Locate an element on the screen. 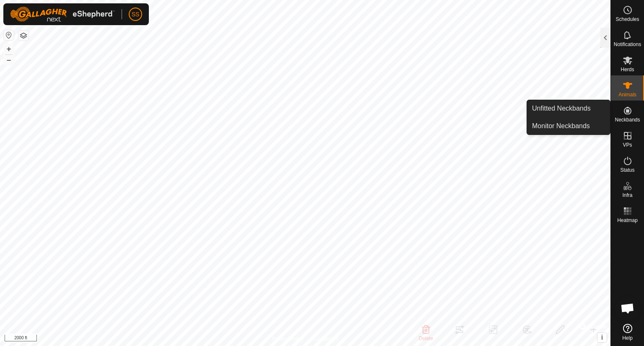 The width and height of the screenshot is (644, 346). a: Monitor Neckbands is located at coordinates (568, 126).